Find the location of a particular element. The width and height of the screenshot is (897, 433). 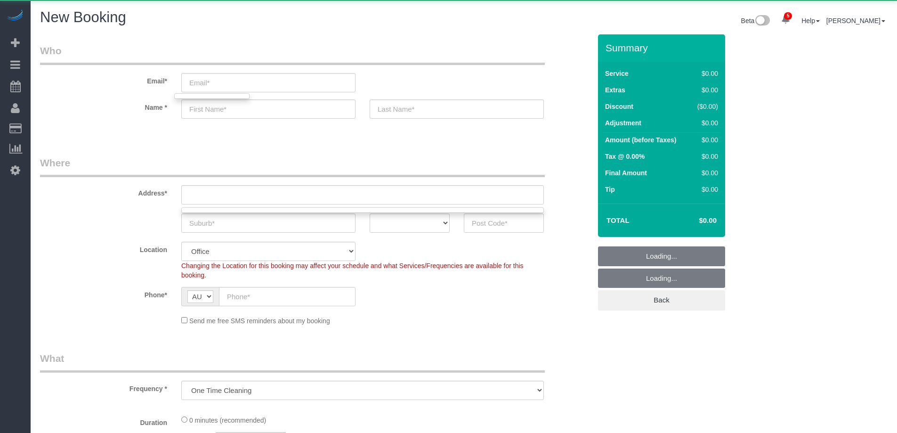

label: Address* is located at coordinates (104, 191).